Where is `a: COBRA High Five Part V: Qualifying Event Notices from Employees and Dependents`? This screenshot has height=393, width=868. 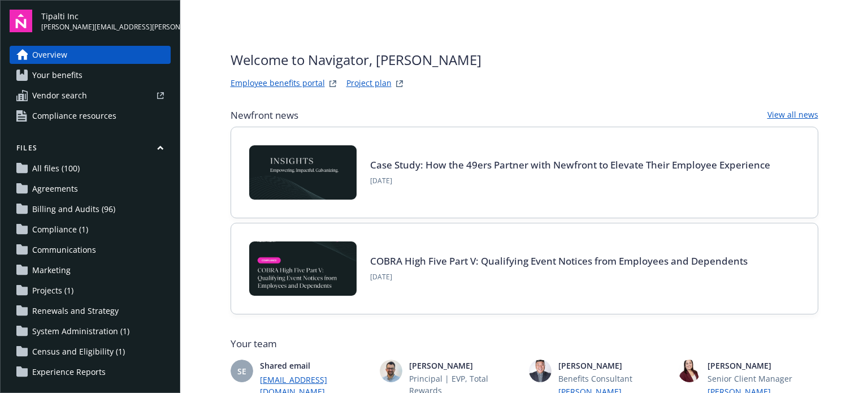 a: COBRA High Five Part V: Qualifying Event Notices from Employees and Dependents is located at coordinates (559, 260).